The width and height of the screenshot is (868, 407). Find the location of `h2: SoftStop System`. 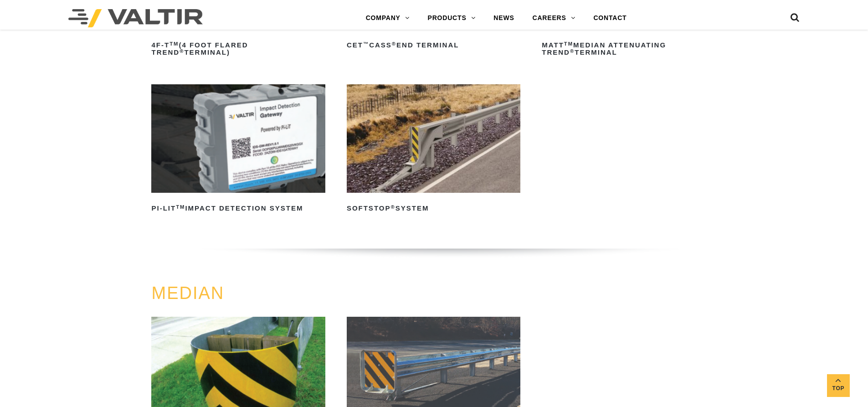

h2: SoftStop System is located at coordinates (433, 209).